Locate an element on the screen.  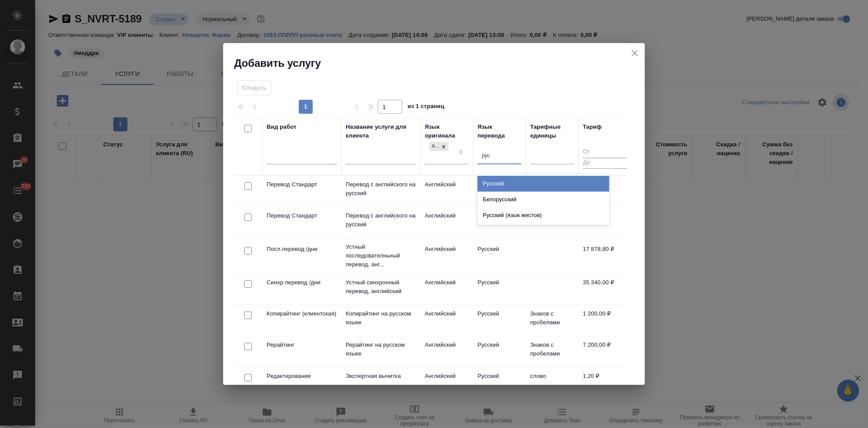
div: Тариф is located at coordinates (592, 127).